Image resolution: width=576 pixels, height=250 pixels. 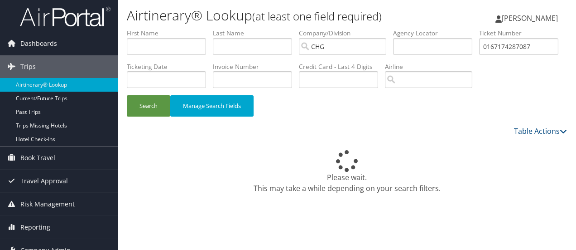 What do you see at coordinates (149, 106) in the screenshot?
I see `button: Search` at bounding box center [149, 106].